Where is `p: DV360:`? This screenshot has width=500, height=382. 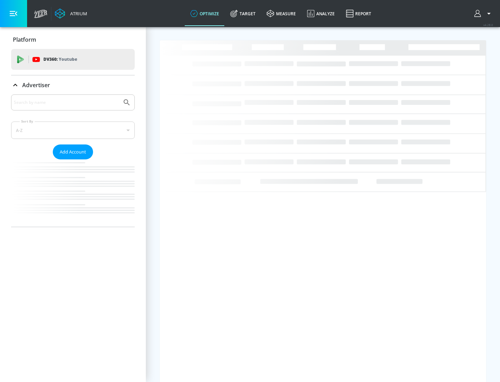
p: DV360: is located at coordinates (60, 59).